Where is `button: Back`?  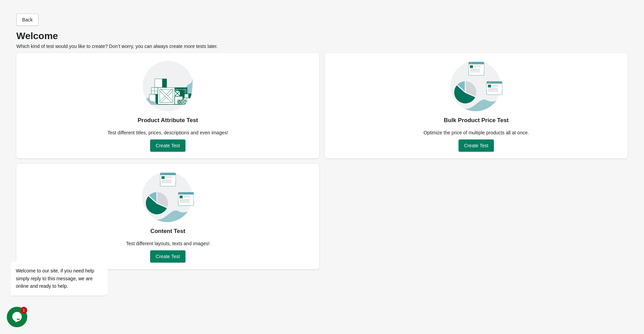
button: Back is located at coordinates (27, 20).